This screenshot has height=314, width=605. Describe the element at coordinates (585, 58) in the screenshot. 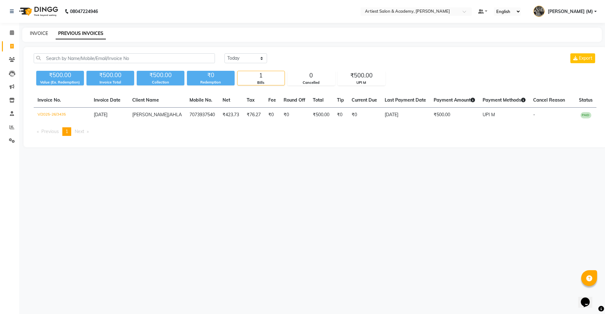

I see `span: Export` at that location.